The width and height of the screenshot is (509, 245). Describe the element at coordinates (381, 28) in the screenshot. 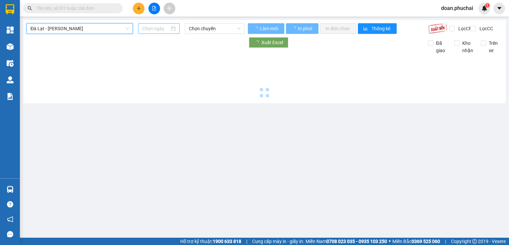

I see `span: Thống kê` at that location.